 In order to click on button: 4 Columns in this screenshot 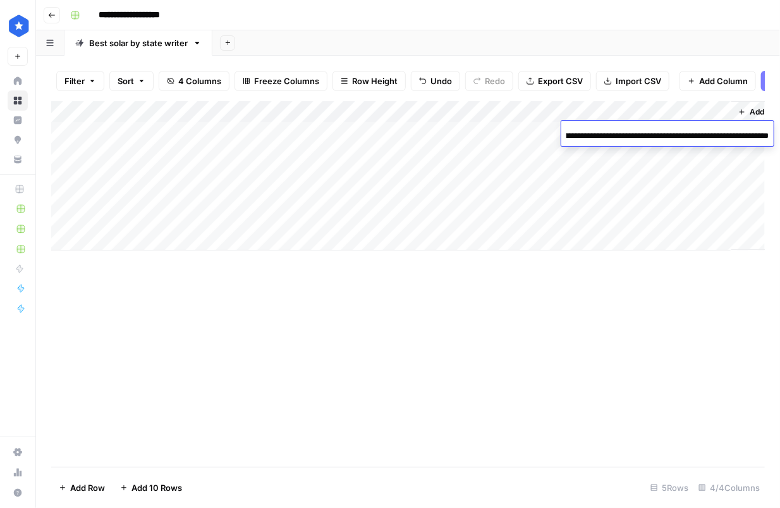, I will do `click(194, 81)`.